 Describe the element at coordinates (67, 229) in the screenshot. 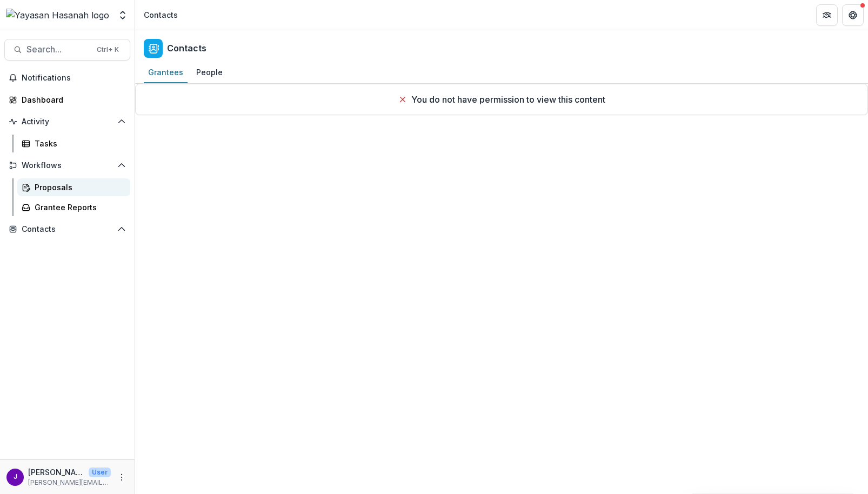

I see `span: Contacts` at that location.